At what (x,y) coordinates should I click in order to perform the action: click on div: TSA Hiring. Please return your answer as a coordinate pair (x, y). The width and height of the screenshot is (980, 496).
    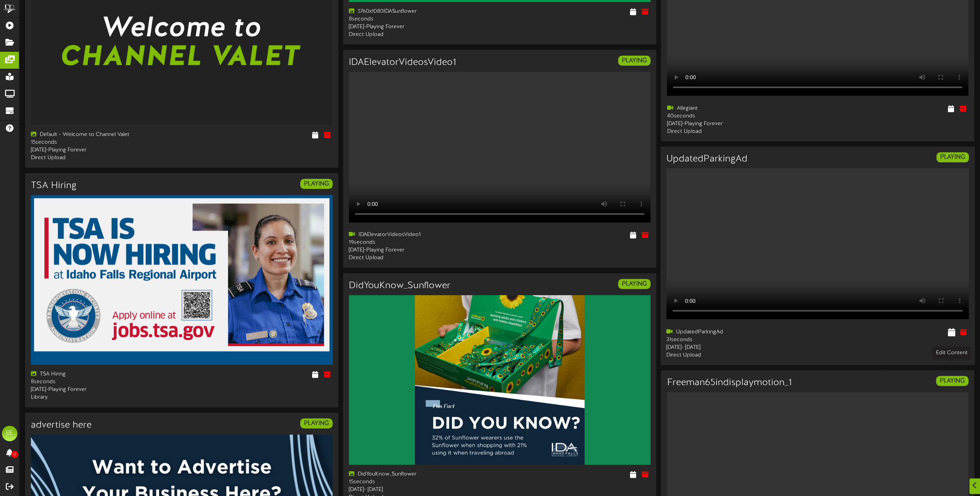
    Looking at the image, I should click on (103, 374).